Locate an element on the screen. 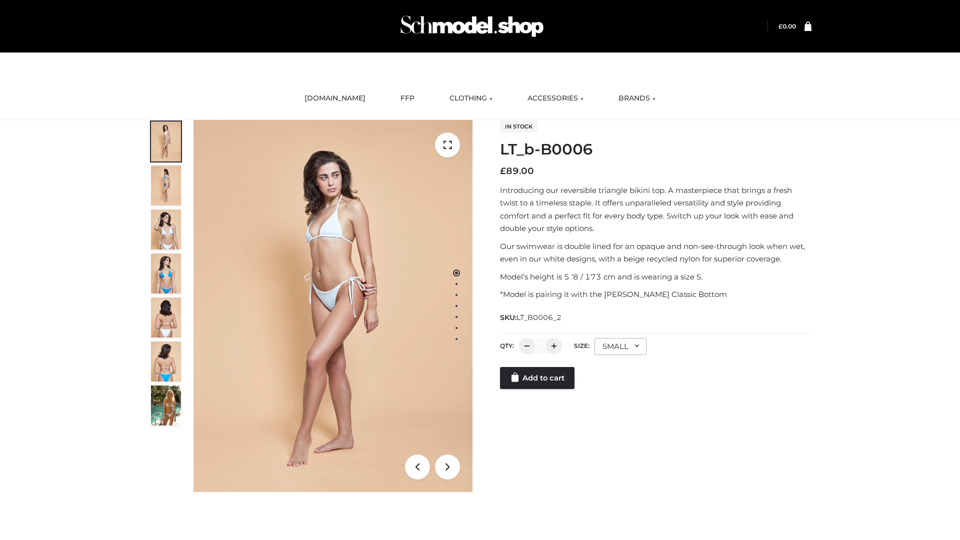  p: Model’s height is 5 ‘8 / 173 cm and is wearing a size S. is located at coordinates (656, 277).